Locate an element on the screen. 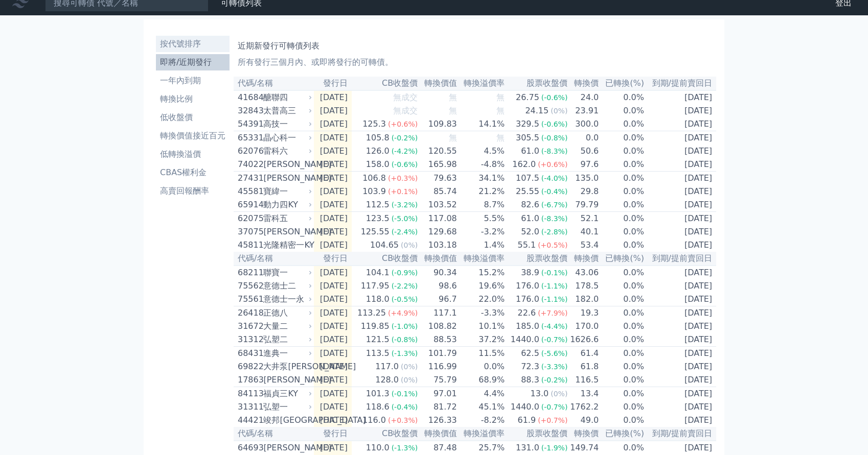 This screenshot has height=455, width=868. div: 正德八 is located at coordinates (286, 313).